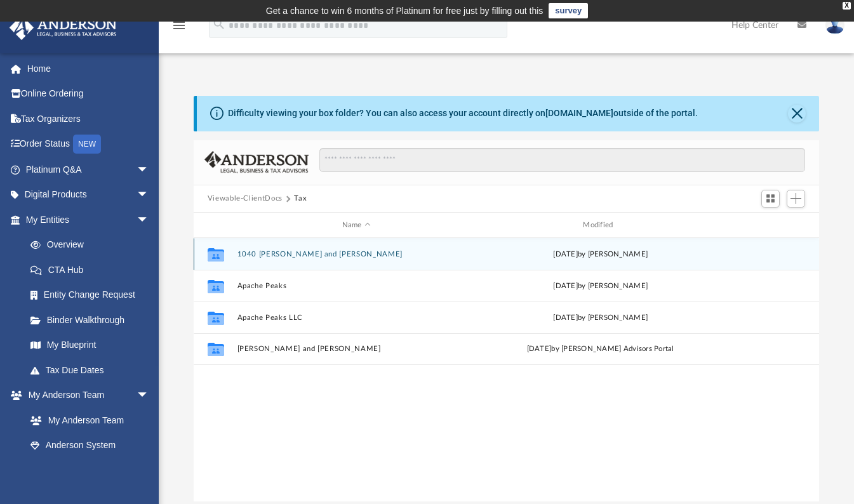 The width and height of the screenshot is (854, 504). Describe the element at coordinates (88, 194) in the screenshot. I see `a: Digital Productsarrow_drop_down` at that location.